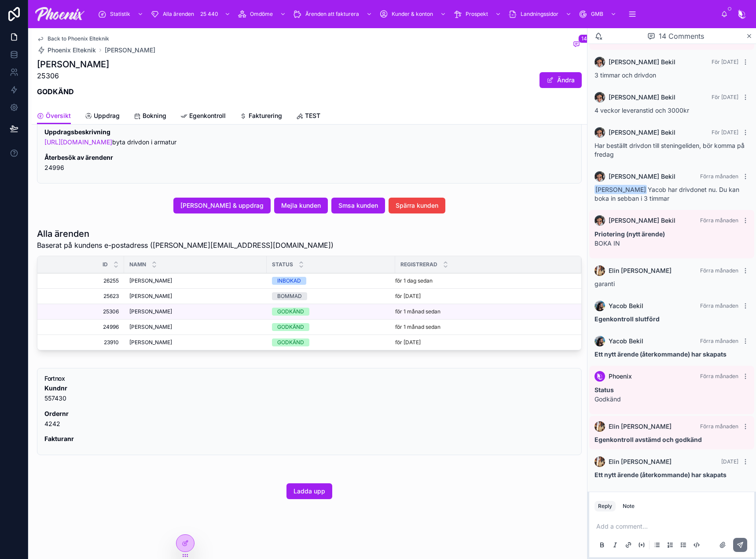 The image size is (756, 559). I want to click on span: Registrerad, so click(419, 264).